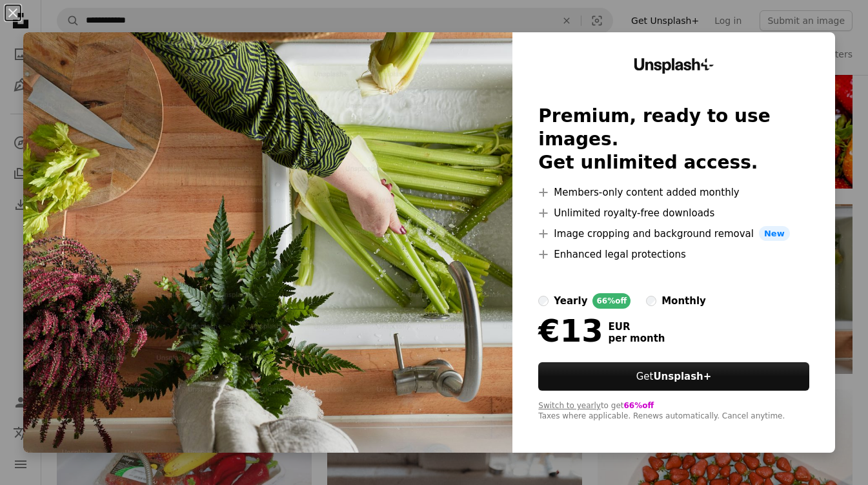 This screenshot has width=868, height=485. What do you see at coordinates (674, 234) in the screenshot?
I see `li: Image cropping and background removal` at bounding box center [674, 234].